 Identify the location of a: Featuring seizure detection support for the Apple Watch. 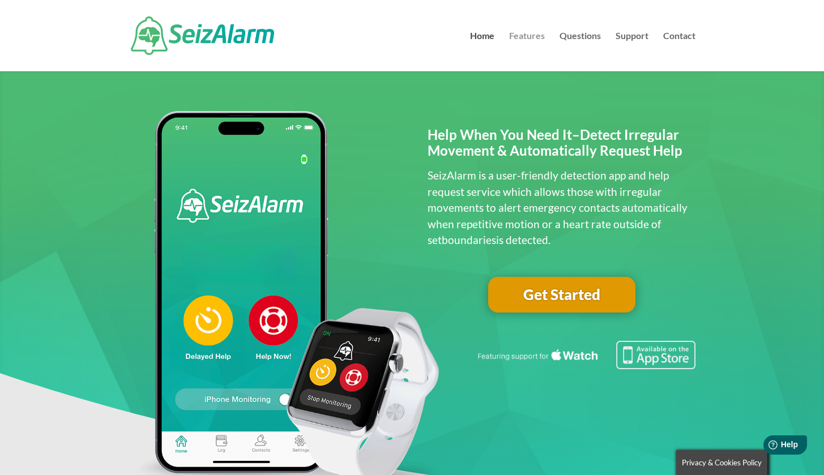
(586, 365).